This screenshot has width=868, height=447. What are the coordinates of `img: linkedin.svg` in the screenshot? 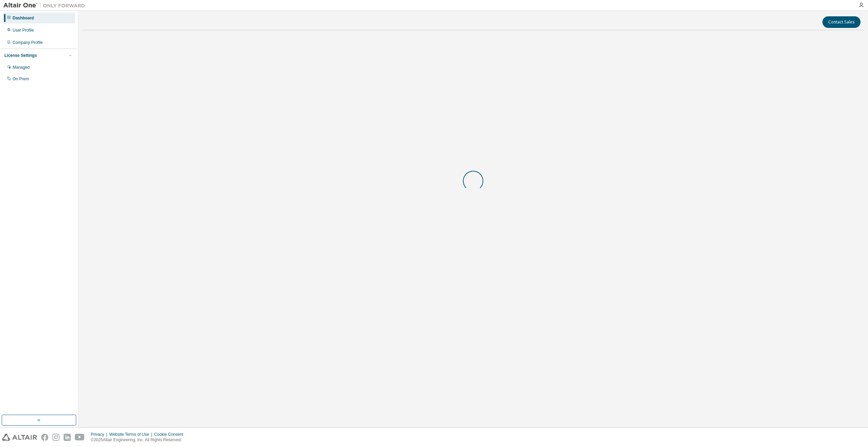 It's located at (67, 437).